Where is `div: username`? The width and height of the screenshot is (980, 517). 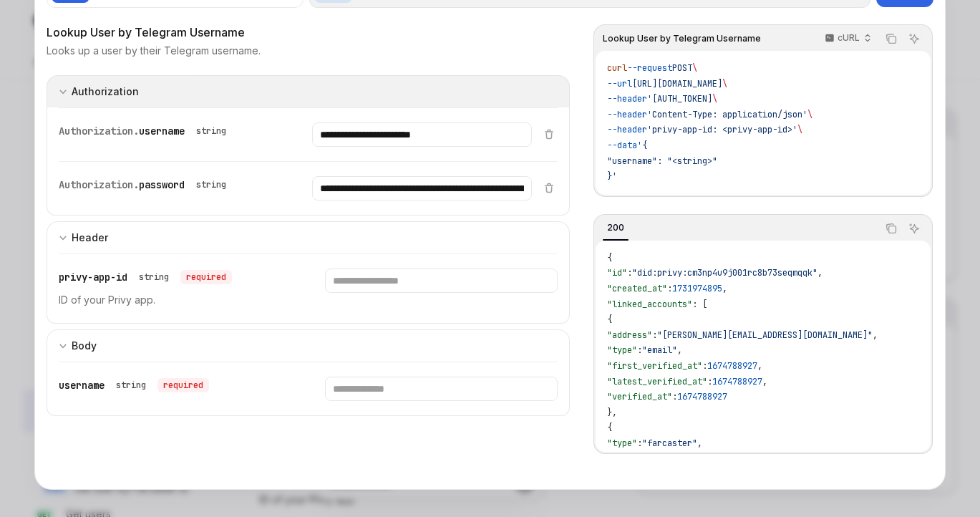 div: username is located at coordinates (134, 385).